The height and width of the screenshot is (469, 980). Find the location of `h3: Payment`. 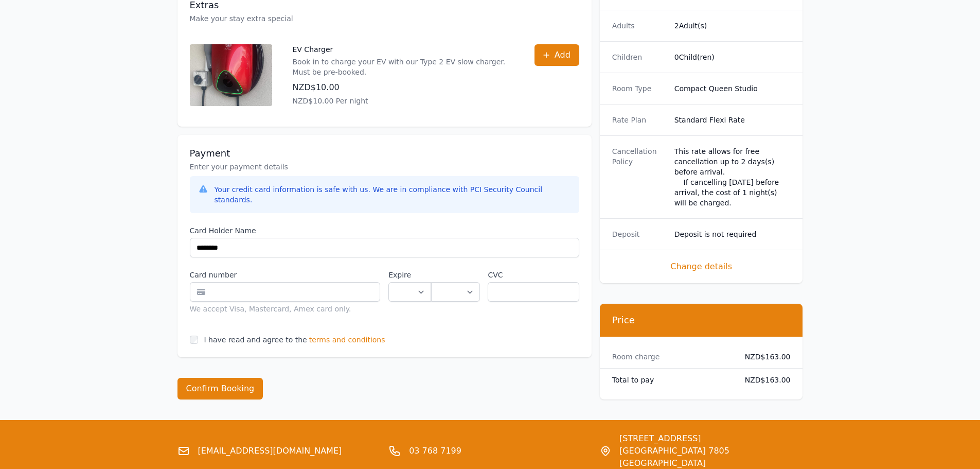

h3: Payment is located at coordinates (385, 154).